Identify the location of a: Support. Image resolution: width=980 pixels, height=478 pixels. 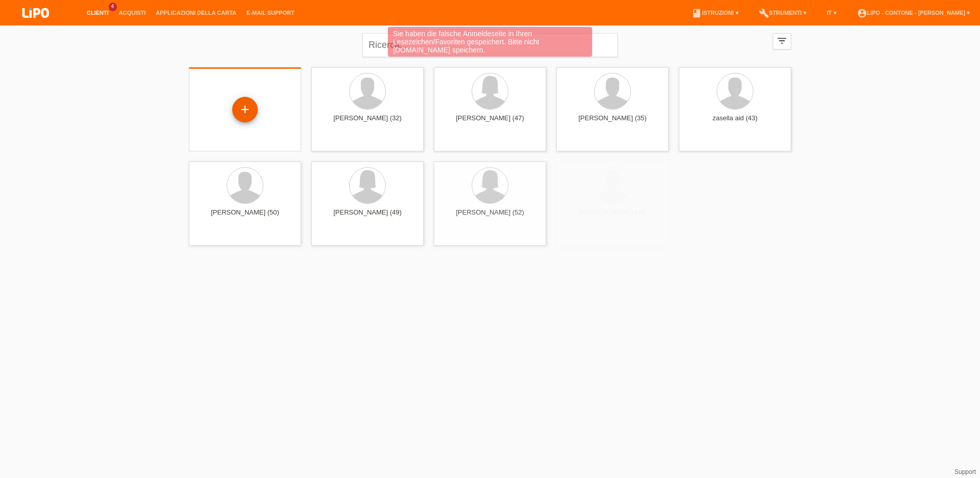
(965, 472).